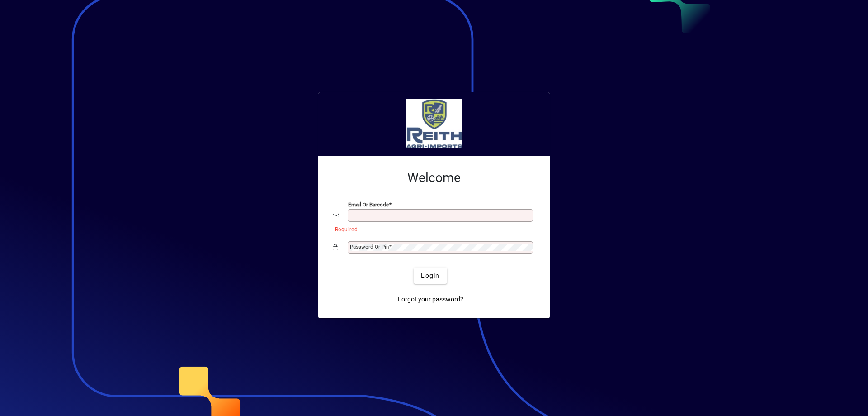 The image size is (868, 416). What do you see at coordinates (430, 299) in the screenshot?
I see `a: Forgot your password?` at bounding box center [430, 299].